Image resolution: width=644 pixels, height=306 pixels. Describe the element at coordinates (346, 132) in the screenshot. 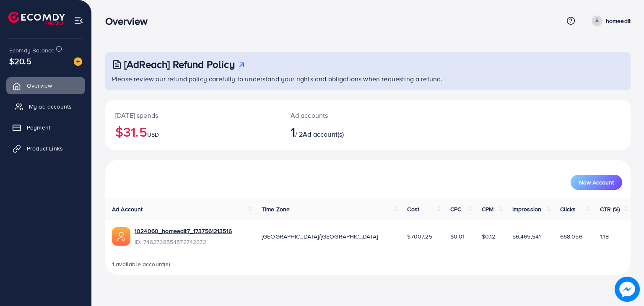

I see `h2: / 2` at that location.